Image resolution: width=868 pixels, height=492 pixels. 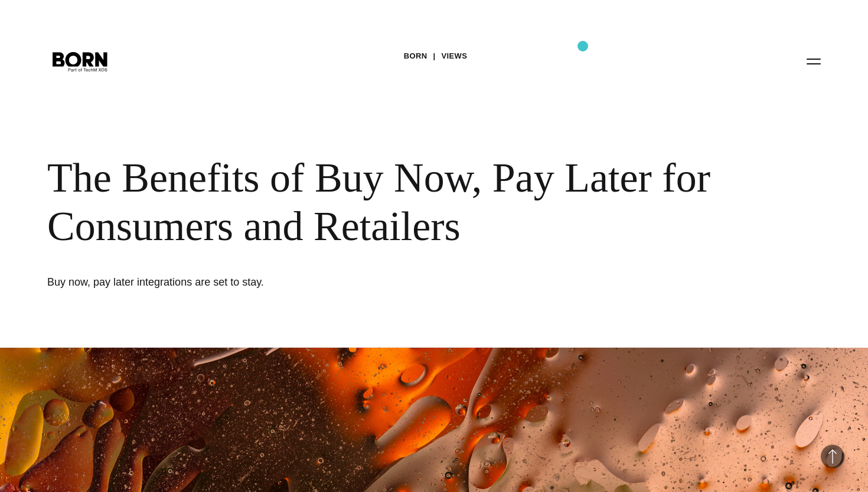 I want to click on button: Back to Top, so click(x=833, y=457).